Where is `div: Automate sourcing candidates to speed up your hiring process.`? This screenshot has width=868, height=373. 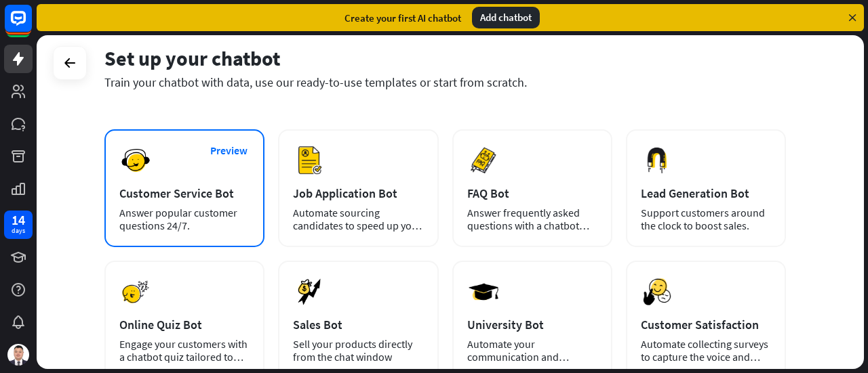 div: Automate sourcing candidates to speed up your hiring process. is located at coordinates (358, 220).